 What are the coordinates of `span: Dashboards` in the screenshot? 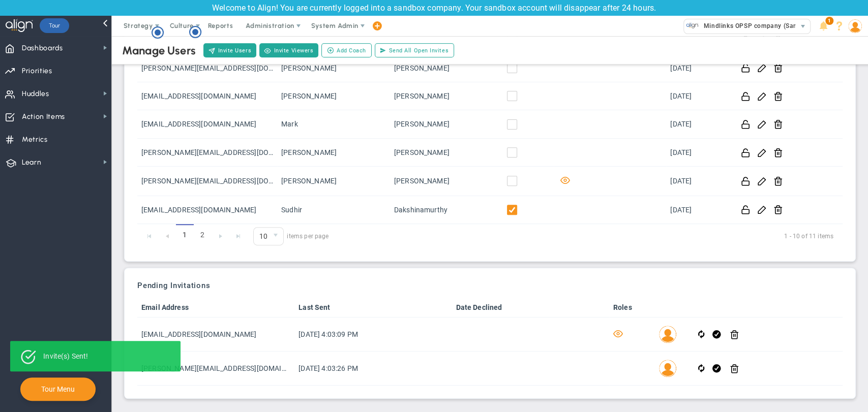 It's located at (43, 48).